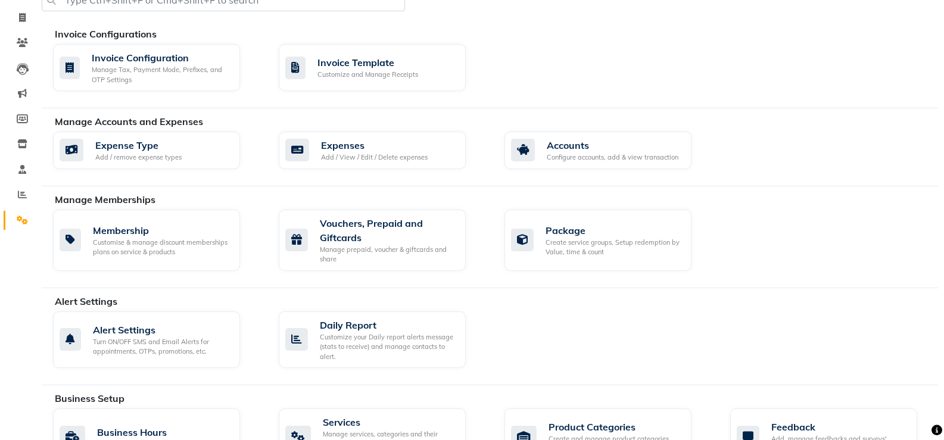 This screenshot has width=944, height=440. What do you see at coordinates (141, 432) in the screenshot?
I see `div: Business Hours` at bounding box center [141, 432].